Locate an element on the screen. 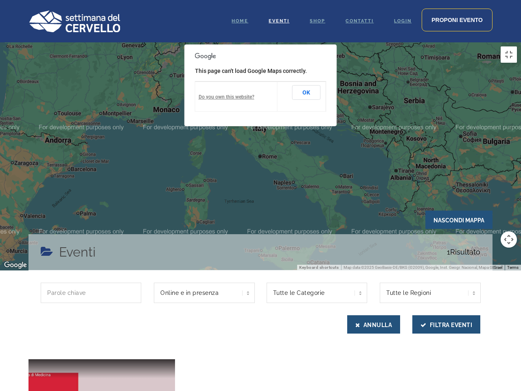 The image size is (521, 391). button: Annulla is located at coordinates (374, 324).